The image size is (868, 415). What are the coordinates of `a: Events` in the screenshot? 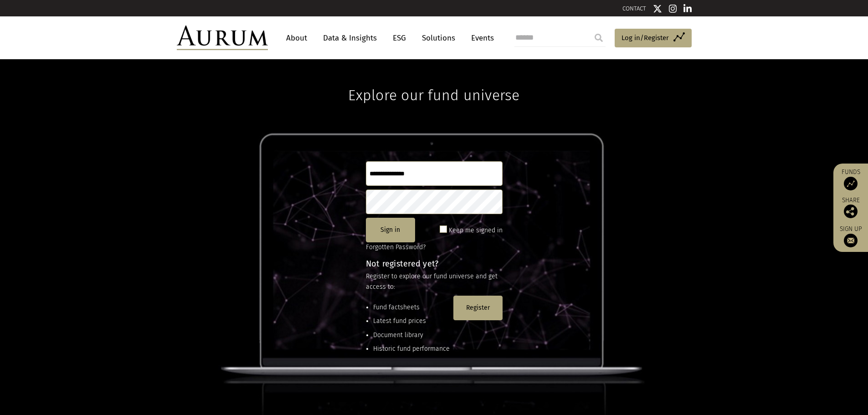 It's located at (480, 38).